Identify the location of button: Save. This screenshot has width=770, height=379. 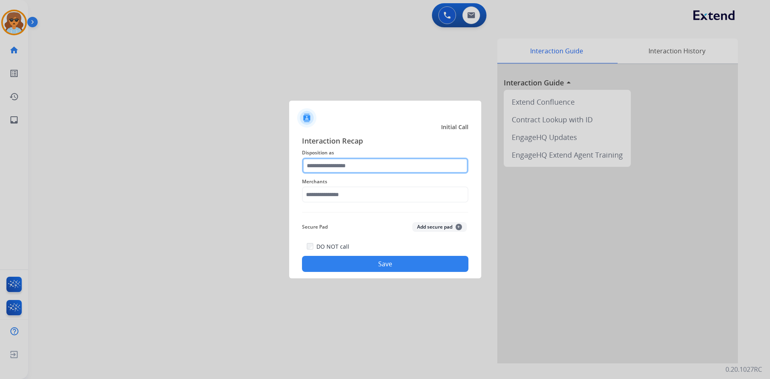
(385, 264).